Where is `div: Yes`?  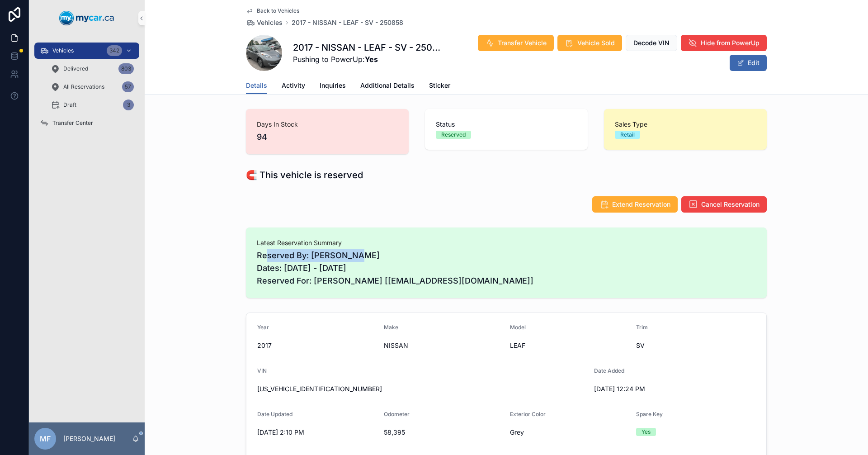
div: Yes is located at coordinates (646, 432).